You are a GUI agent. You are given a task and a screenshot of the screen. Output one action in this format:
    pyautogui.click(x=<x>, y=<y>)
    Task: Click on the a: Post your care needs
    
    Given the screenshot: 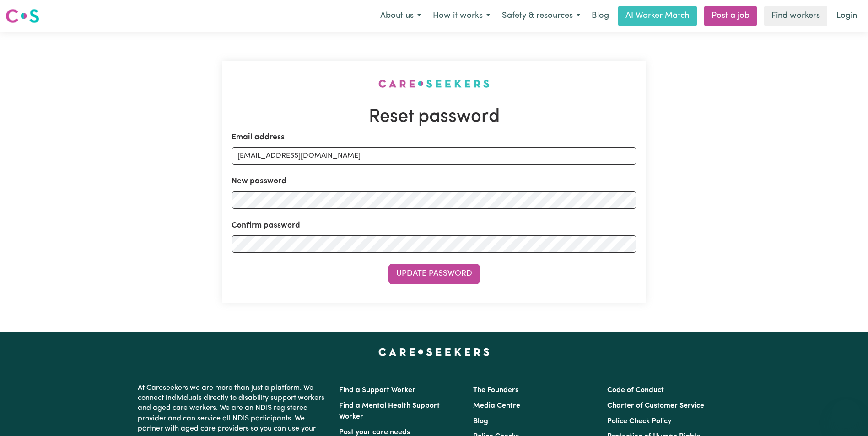 What is the action you would take?
    pyautogui.click(x=374, y=432)
    